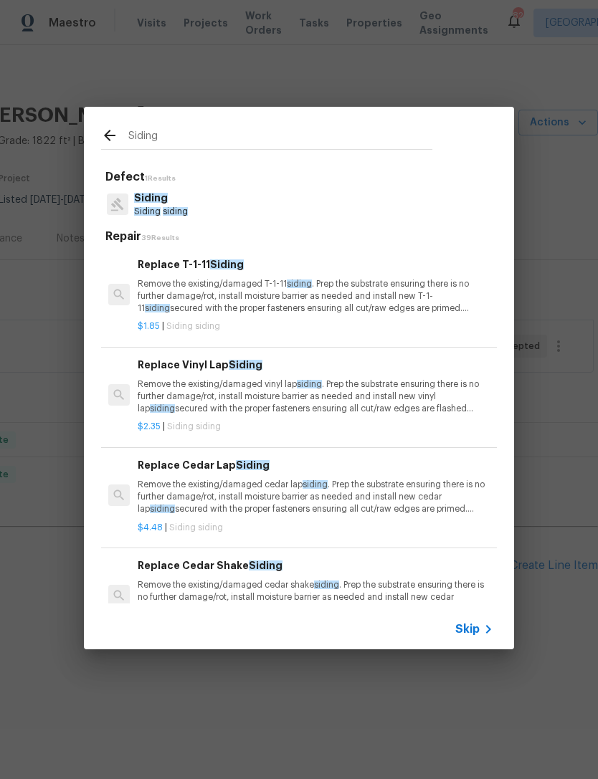 The width and height of the screenshot is (598, 779). What do you see at coordinates (301, 177) in the screenshot?
I see `h5: Defect` at bounding box center [301, 177].